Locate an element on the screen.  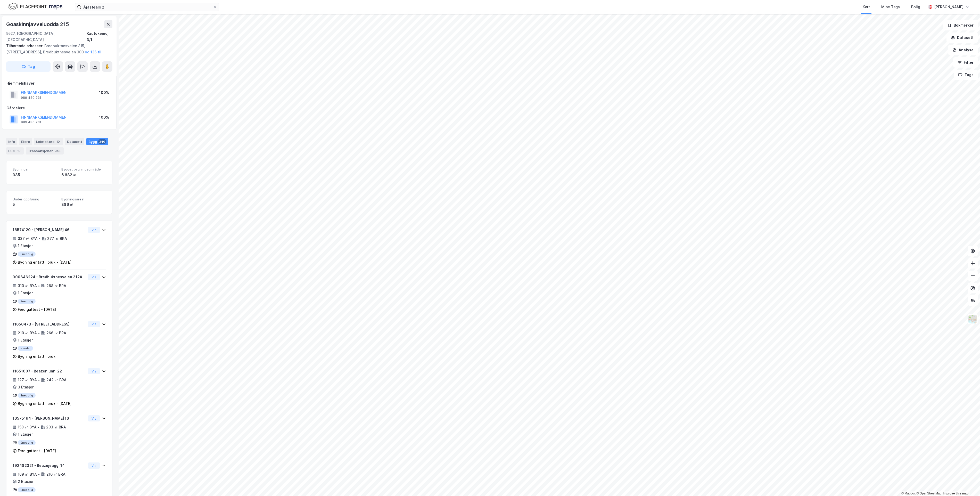
div: Kart is located at coordinates (867, 7).